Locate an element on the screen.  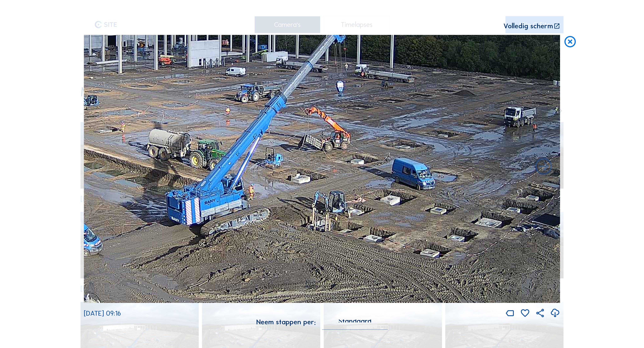
i: Forward is located at coordinates (101, 167).